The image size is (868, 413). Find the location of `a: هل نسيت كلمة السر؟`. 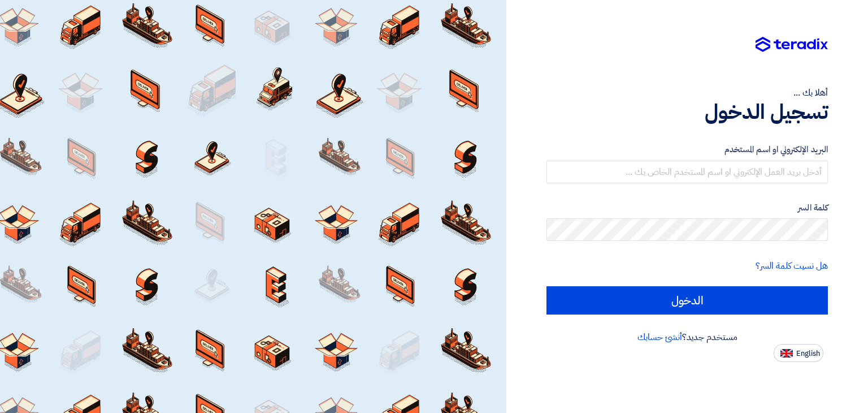

a: هل نسيت كلمة السر؟ is located at coordinates (791, 265).